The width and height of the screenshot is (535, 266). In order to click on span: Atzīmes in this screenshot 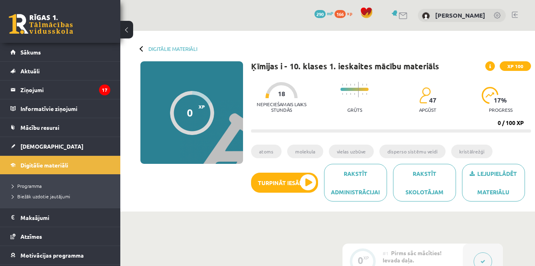, I will do `click(31, 237)`.